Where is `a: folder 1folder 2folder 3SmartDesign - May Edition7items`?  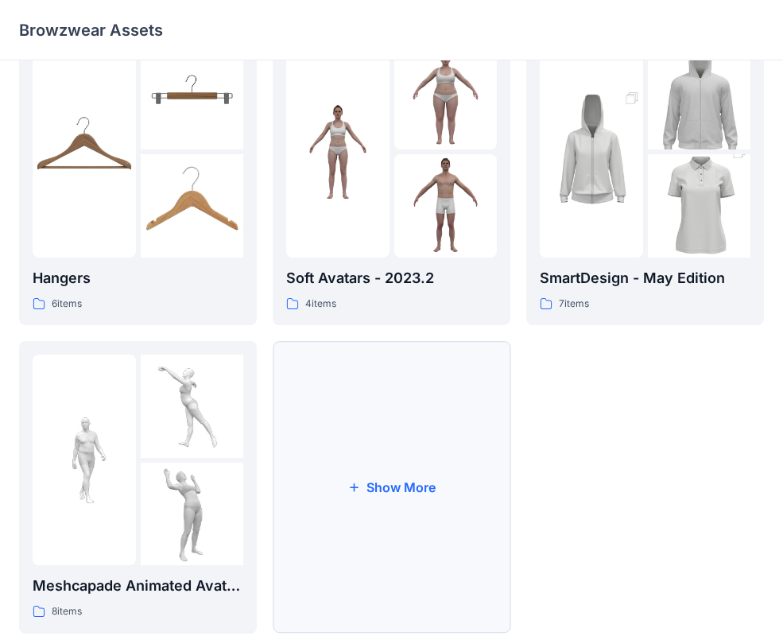
a: folder 1folder 2folder 3SmartDesign - May Edition7items is located at coordinates (645, 180).